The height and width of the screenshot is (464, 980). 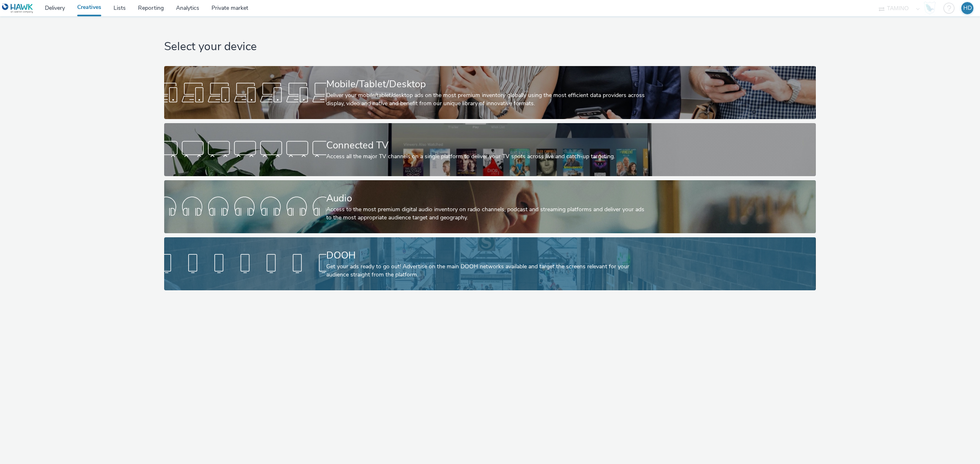 What do you see at coordinates (488, 271) in the screenshot?
I see `div: Get your ads ready to go out! Advertise on the main DOOH networks available and target the screen...` at bounding box center [488, 271].